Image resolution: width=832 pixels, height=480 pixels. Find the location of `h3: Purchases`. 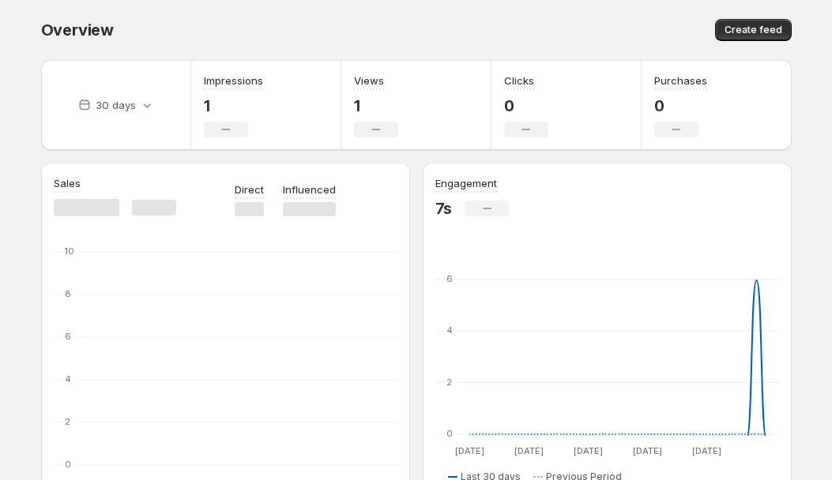

h3: Purchases is located at coordinates (680, 81).